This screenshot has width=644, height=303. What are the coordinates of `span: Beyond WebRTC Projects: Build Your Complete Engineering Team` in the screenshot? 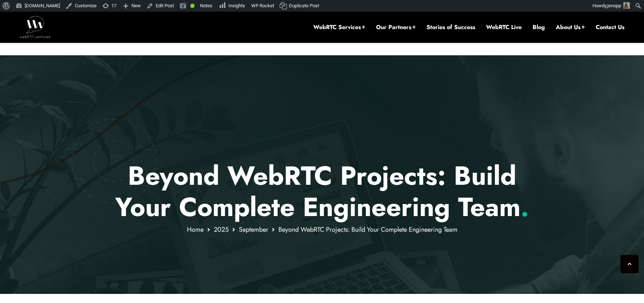 It's located at (368, 229).